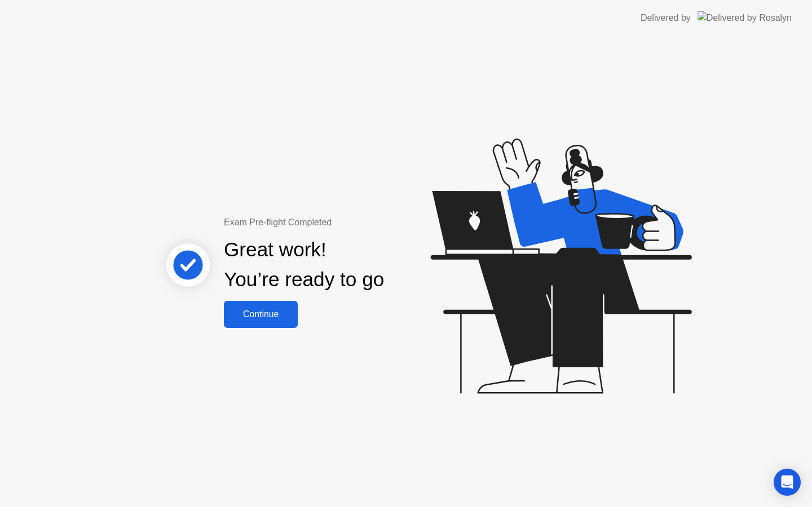 This screenshot has height=507, width=812. Describe the element at coordinates (666, 18) in the screenshot. I see `div: Delivered by` at that location.